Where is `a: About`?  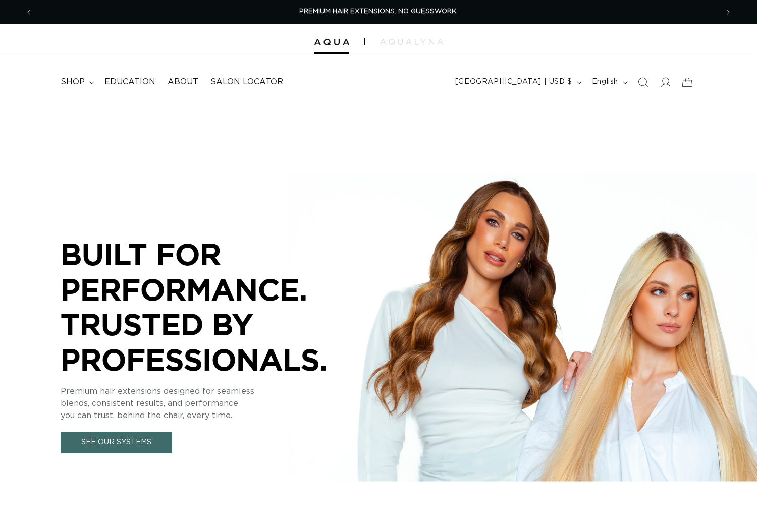
a: About is located at coordinates (183, 82).